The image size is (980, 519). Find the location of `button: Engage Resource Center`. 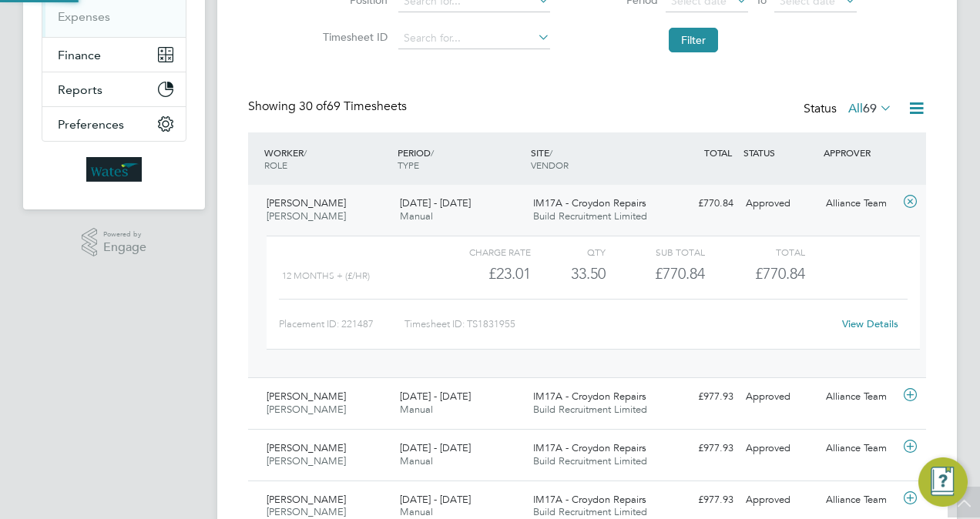

button: Engage Resource Center is located at coordinates (943, 482).